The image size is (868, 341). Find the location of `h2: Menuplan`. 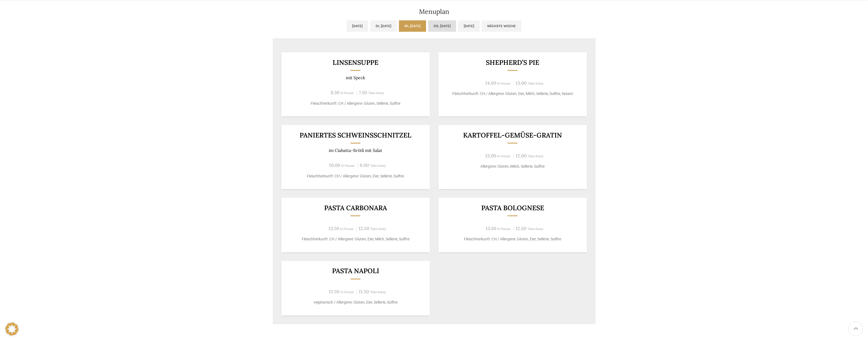

h2: Menuplan is located at coordinates (434, 11).